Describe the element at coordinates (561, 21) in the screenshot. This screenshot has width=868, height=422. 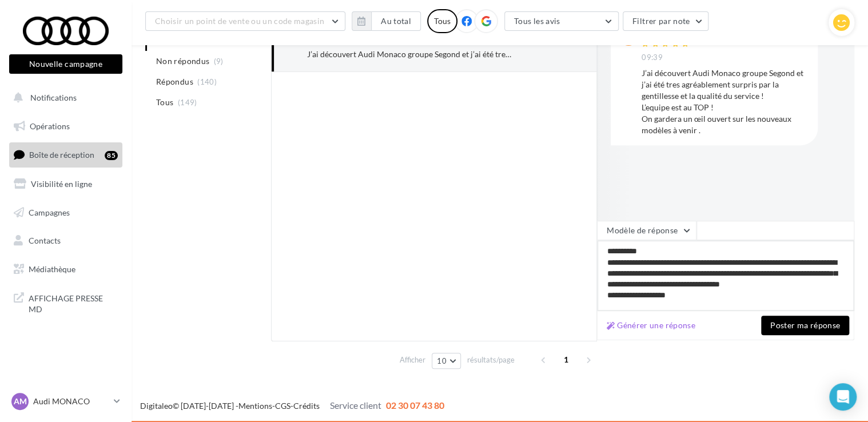
I see `button: Tous les avis` at that location.